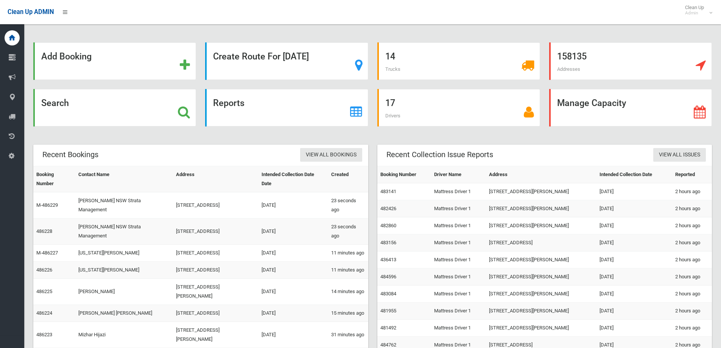 The width and height of the screenshot is (721, 348). Describe the element at coordinates (115, 107) in the screenshot. I see `a: Search` at that location.